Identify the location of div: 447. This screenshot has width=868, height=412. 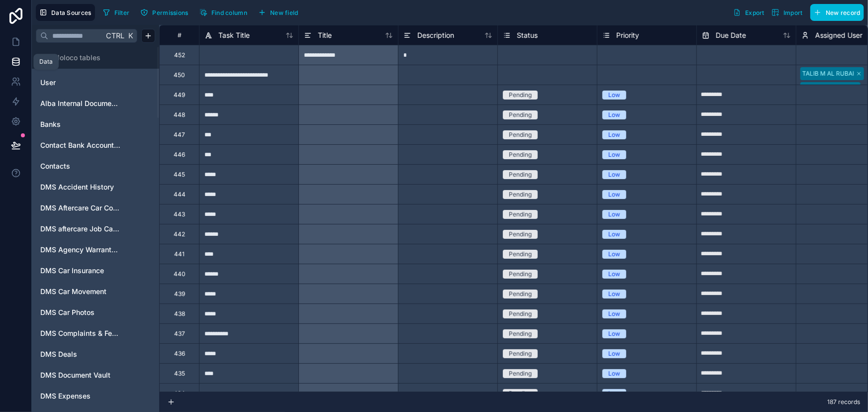
(179, 134).